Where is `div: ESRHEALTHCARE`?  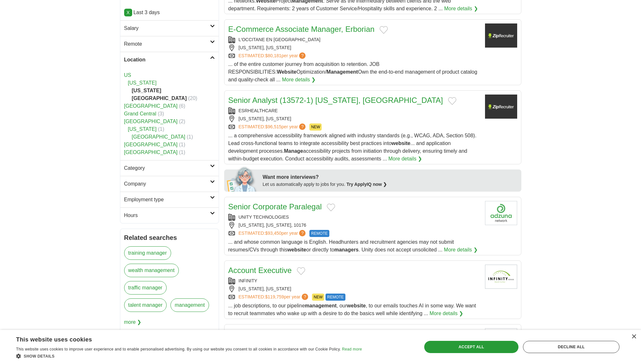
div: ESRHEALTHCARE is located at coordinates (354, 110).